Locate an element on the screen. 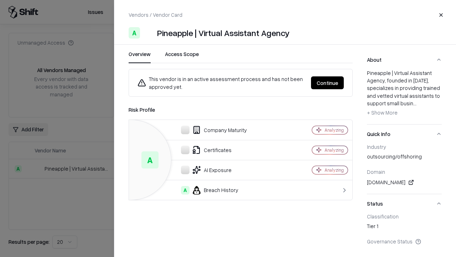 This screenshot has height=257, width=456. div: Pineapple | Virtual Assistant Agency is located at coordinates (224, 33).